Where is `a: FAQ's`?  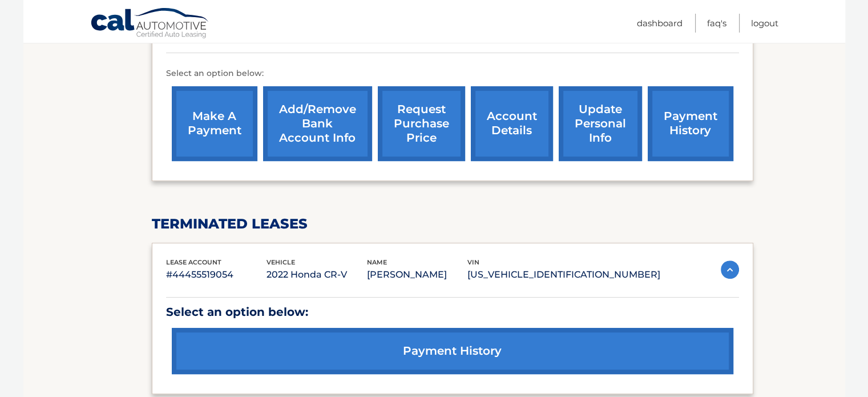 a: FAQ's is located at coordinates (716, 23).